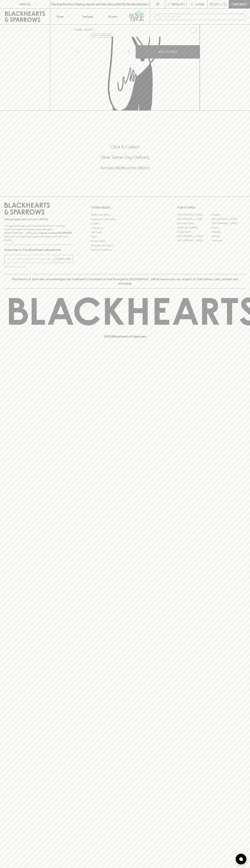  Describe the element at coordinates (39, 267) in the screenshot. I see `p: We will never spam you` at that location.